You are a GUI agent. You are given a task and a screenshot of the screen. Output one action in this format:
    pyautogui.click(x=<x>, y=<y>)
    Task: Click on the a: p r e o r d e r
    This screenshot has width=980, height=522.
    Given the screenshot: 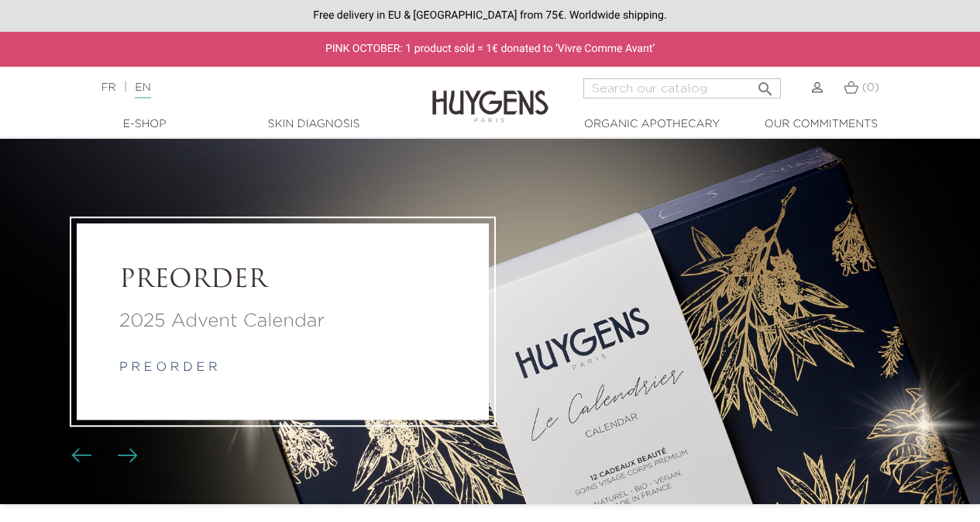 What is the action you would take?
    pyautogui.click(x=168, y=368)
    